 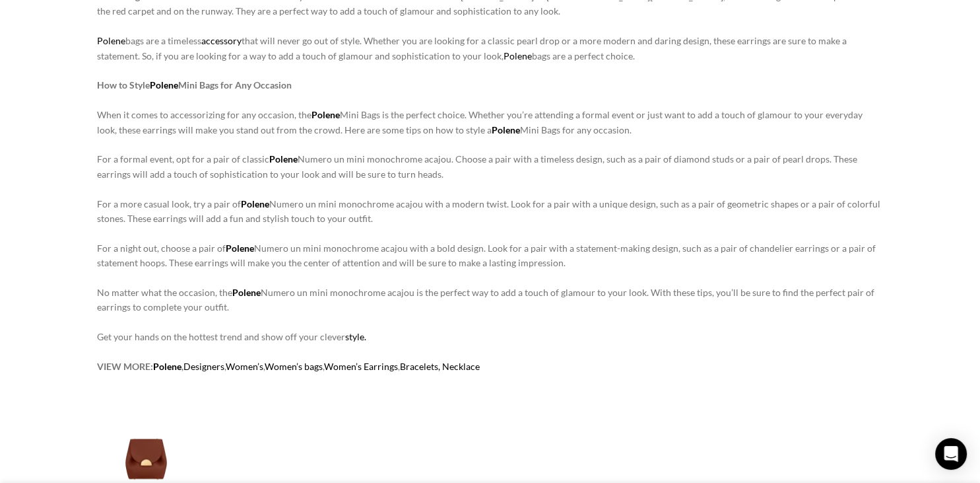 I want to click on a: Women’s Earrings, so click(x=361, y=366).